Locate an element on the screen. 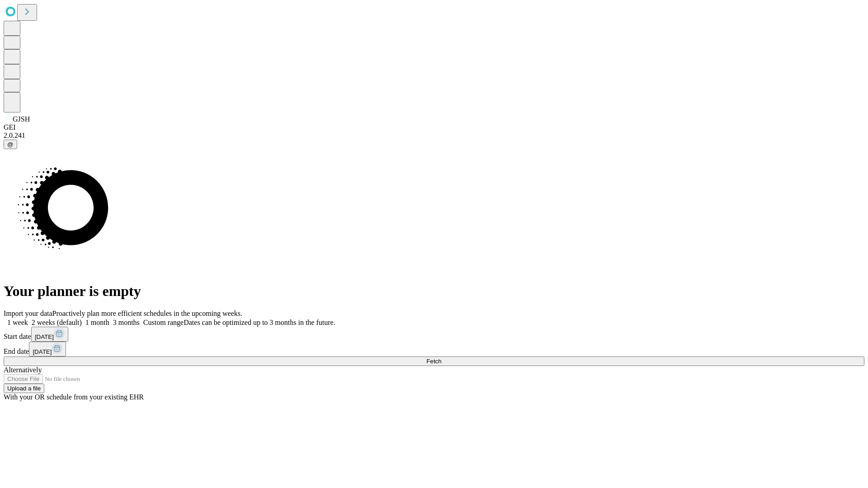 The width and height of the screenshot is (868, 488). span: Alternatively is located at coordinates (22, 369).